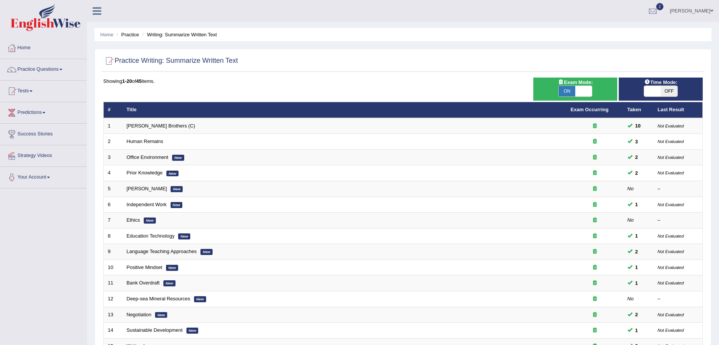 The image size is (719, 345). What do you see at coordinates (113, 315) in the screenshot?
I see `td: 13` at bounding box center [113, 315].